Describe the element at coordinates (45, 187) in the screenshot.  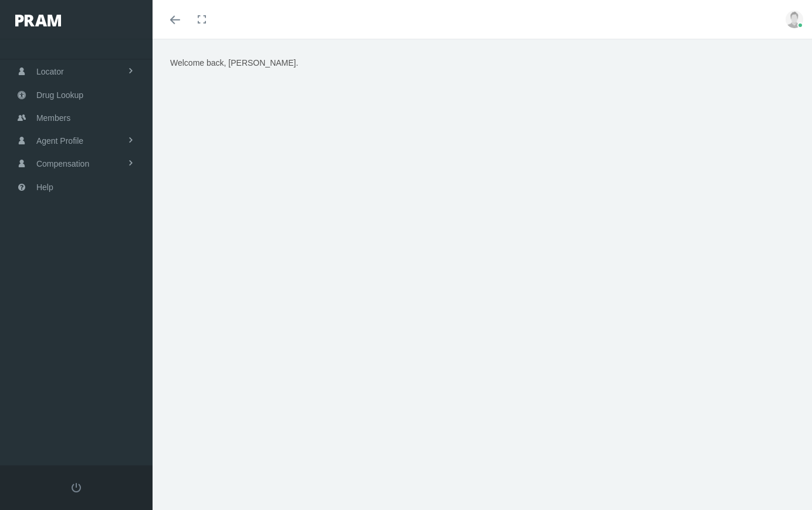
I see `span: Help` at that location.